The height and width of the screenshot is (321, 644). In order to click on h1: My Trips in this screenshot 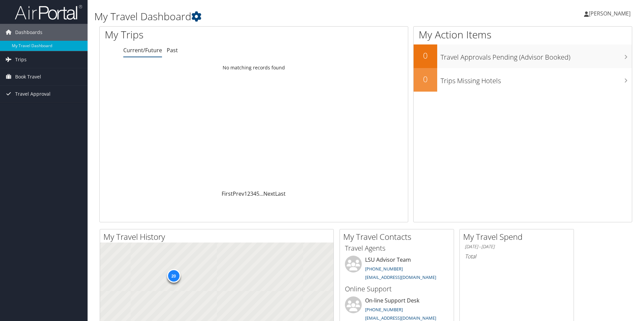, I will do `click(189, 35)`.